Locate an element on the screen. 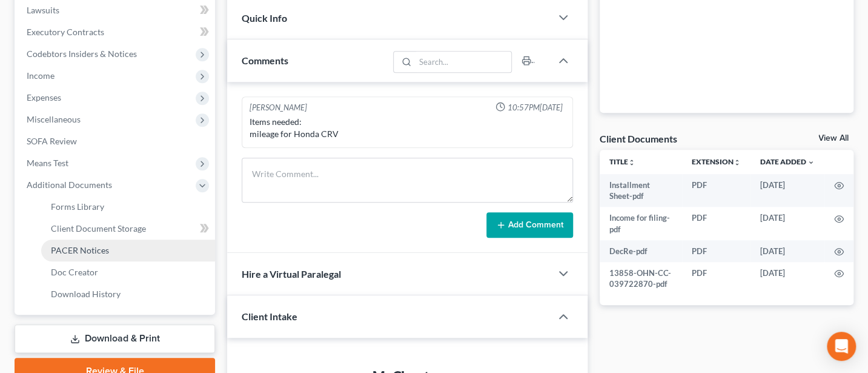 This screenshot has width=868, height=373. span: SOFA Review is located at coordinates (51, 140).